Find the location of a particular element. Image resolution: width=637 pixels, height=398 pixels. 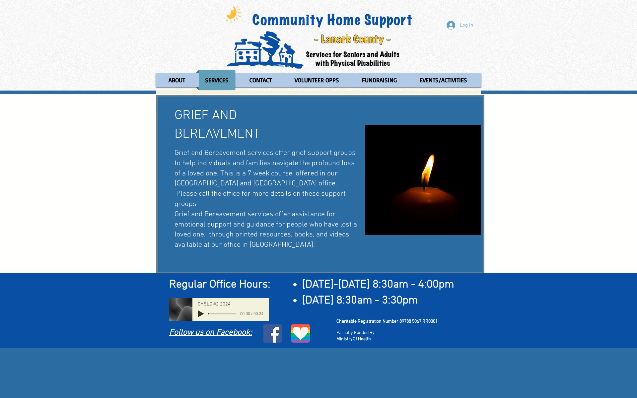

span: 00:00 / 00:34 is located at coordinates (250, 314).